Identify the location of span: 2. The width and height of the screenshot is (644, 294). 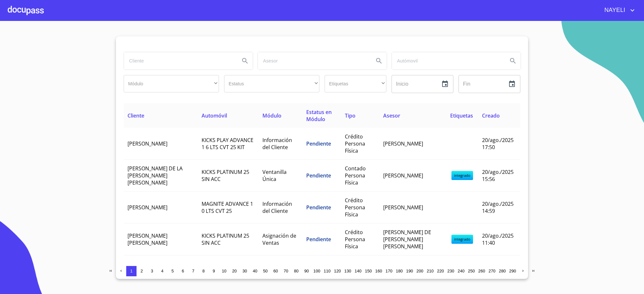
(141, 271).